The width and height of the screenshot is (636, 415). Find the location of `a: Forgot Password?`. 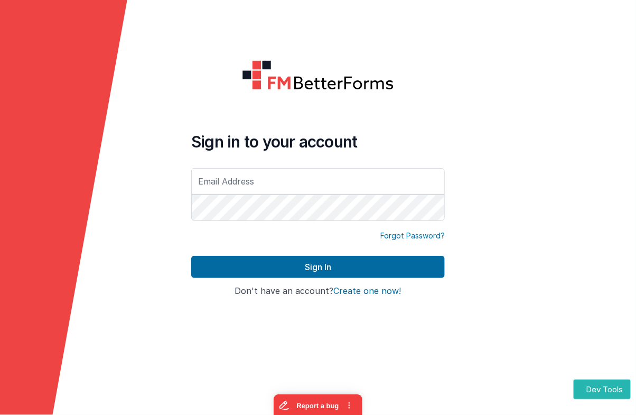

a: Forgot Password? is located at coordinates (412, 236).